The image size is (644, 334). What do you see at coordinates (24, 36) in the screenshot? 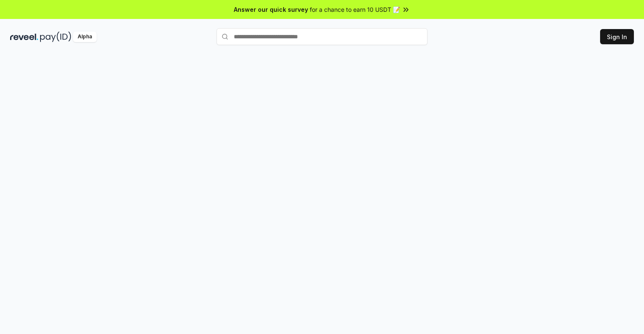
I see `img: reveel_dark` at bounding box center [24, 36].